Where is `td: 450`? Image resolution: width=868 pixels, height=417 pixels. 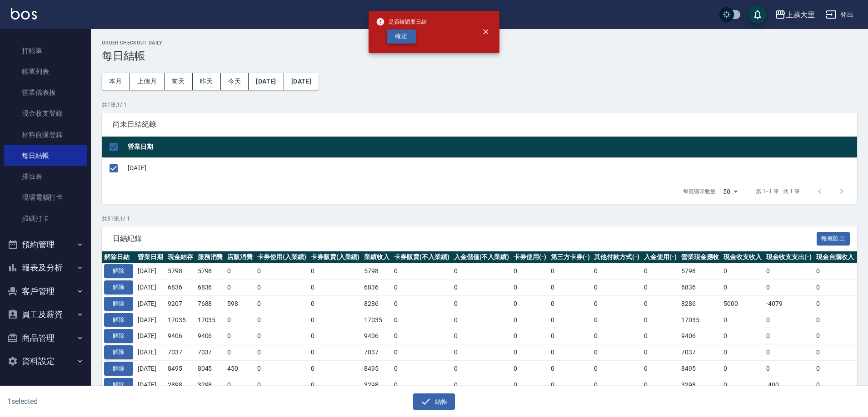 td: 450 is located at coordinates (240, 369).